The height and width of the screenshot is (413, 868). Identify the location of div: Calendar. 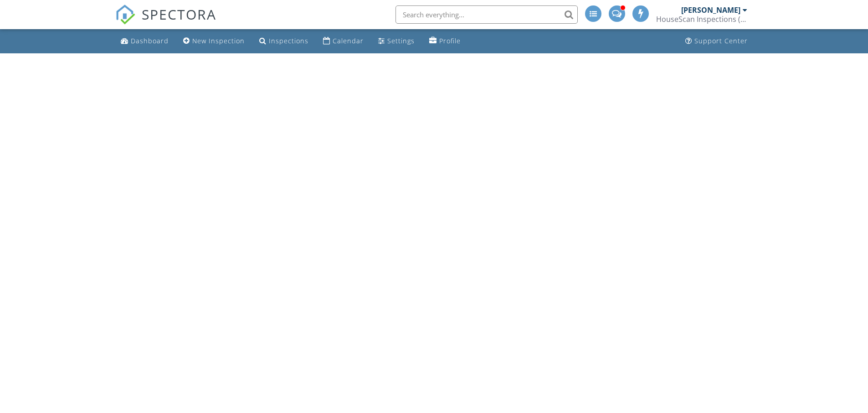
(348, 41).